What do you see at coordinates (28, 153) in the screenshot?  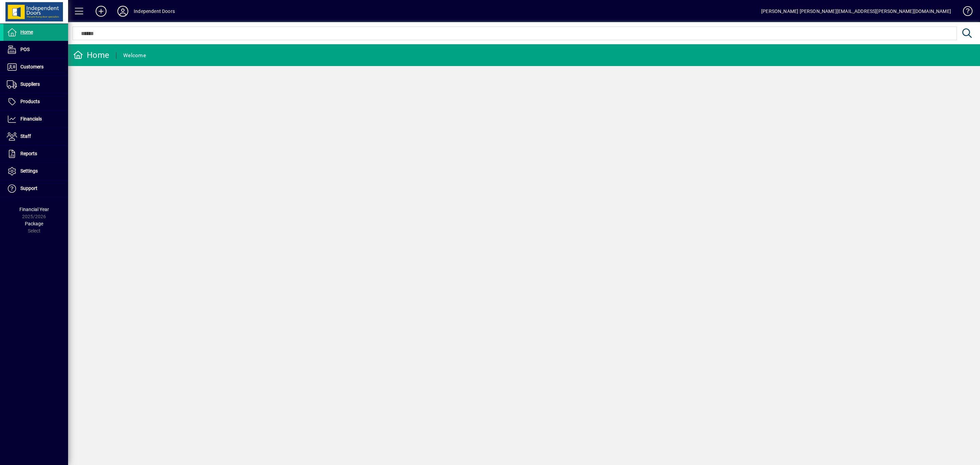 I see `span: Reports` at bounding box center [28, 153].